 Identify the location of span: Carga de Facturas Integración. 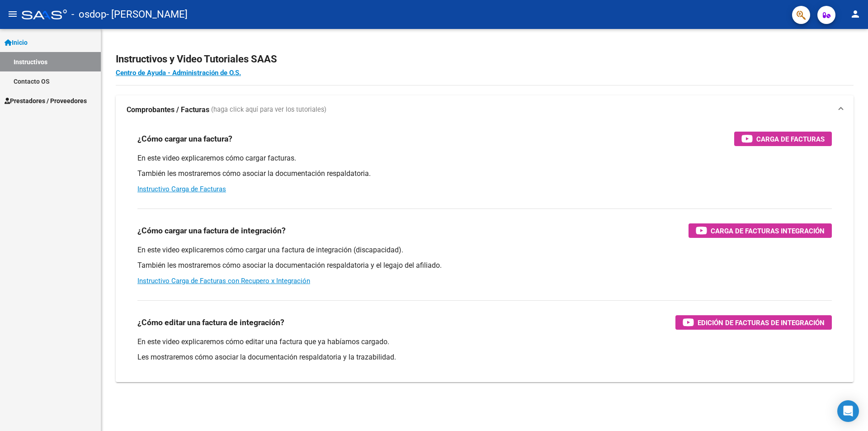
(768, 230).